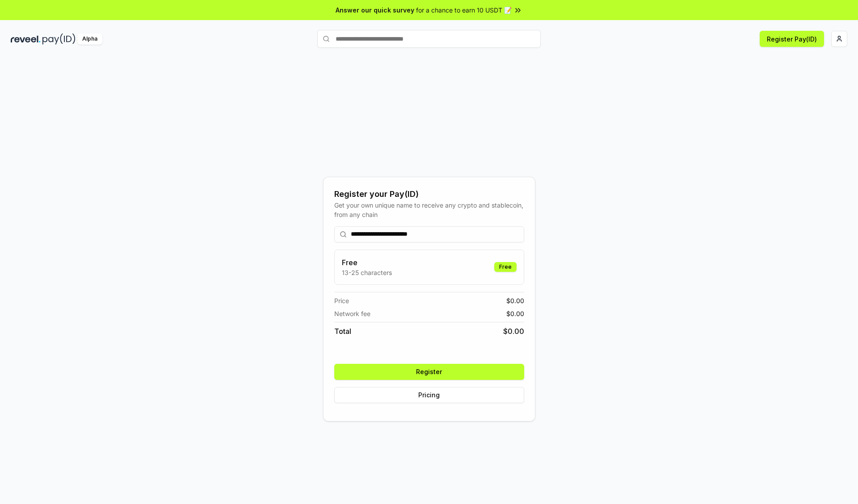 This screenshot has width=858, height=504. What do you see at coordinates (352, 314) in the screenshot?
I see `span: Network fee` at bounding box center [352, 314].